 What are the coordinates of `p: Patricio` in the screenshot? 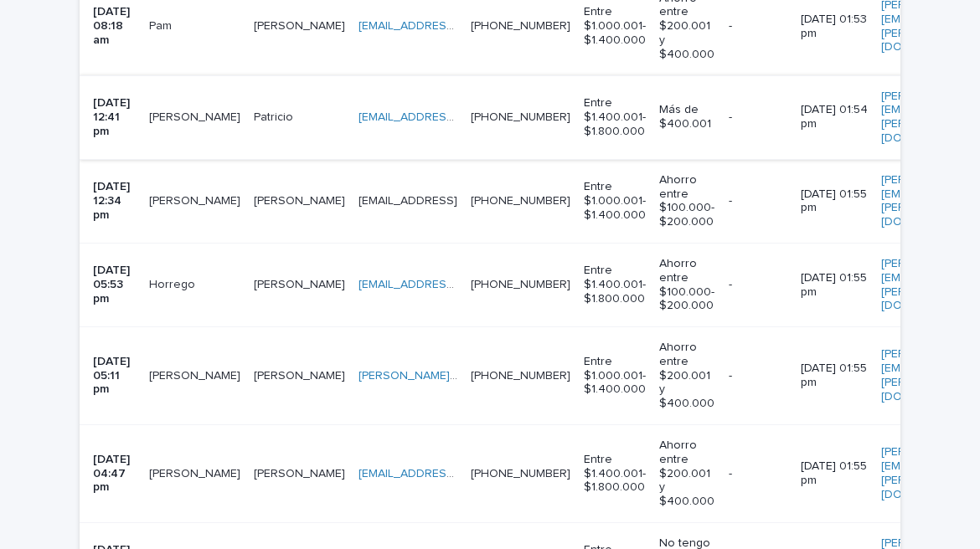 It's located at (274, 116).